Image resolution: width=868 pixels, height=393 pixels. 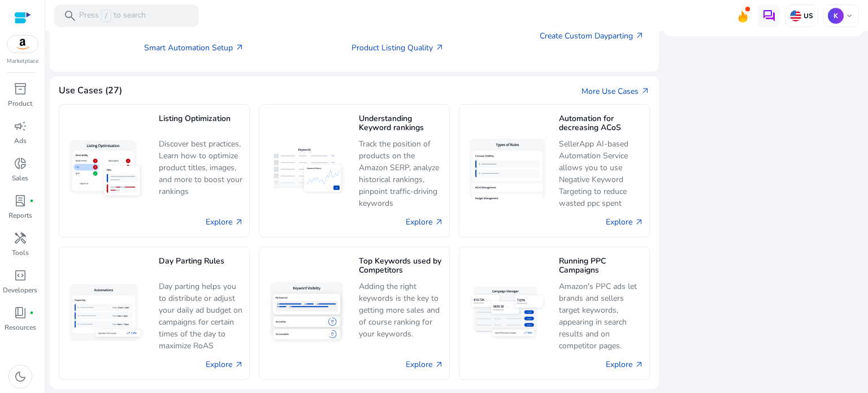 What do you see at coordinates (23, 61) in the screenshot?
I see `p: Marketplace` at bounding box center [23, 61].